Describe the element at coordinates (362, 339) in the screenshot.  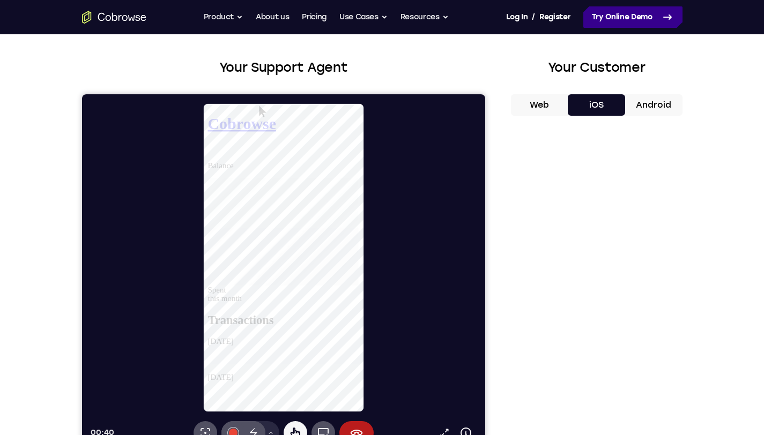
I see `a: Popout` at that location.